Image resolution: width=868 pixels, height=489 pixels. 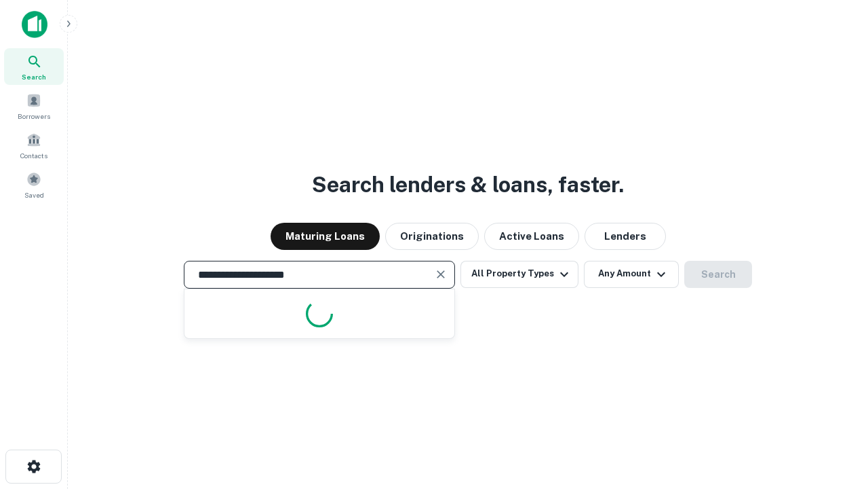 What do you see at coordinates (432, 236) in the screenshot?
I see `button: Originations` at bounding box center [432, 236].